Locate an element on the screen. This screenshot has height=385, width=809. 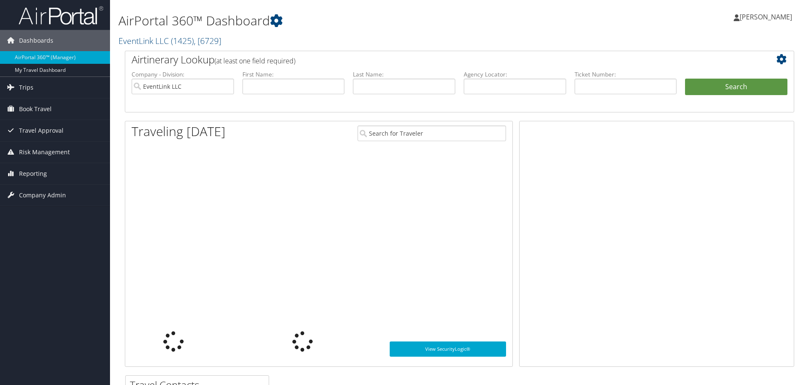
input: Search for Traveler is located at coordinates (431, 133).